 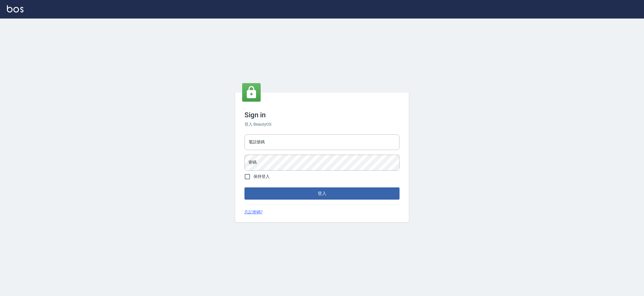 I want to click on a: 忘記密碼?, so click(x=253, y=212).